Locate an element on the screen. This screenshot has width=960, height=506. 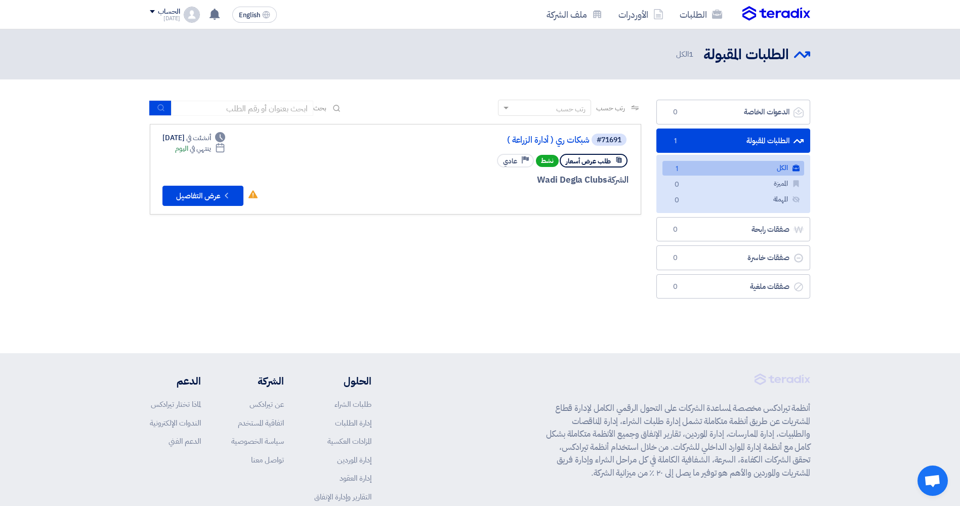
a: الأوردرات is located at coordinates (640, 14).